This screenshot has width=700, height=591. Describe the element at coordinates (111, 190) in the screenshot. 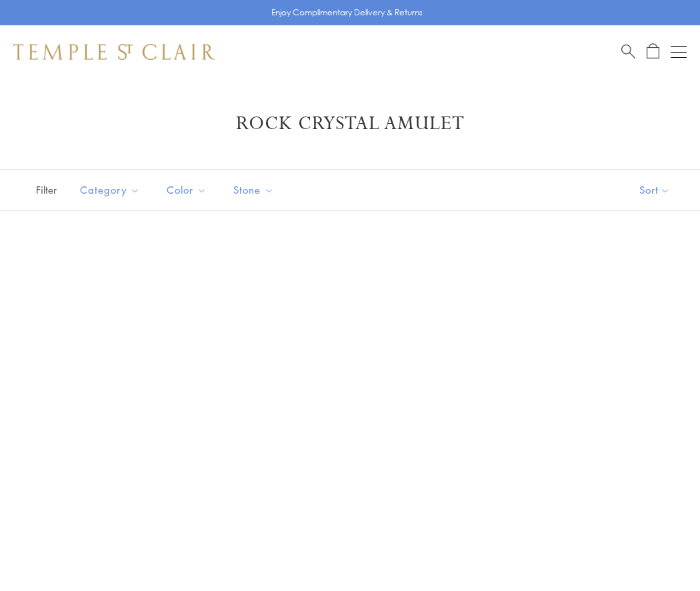

I see `span: Category` at that location.